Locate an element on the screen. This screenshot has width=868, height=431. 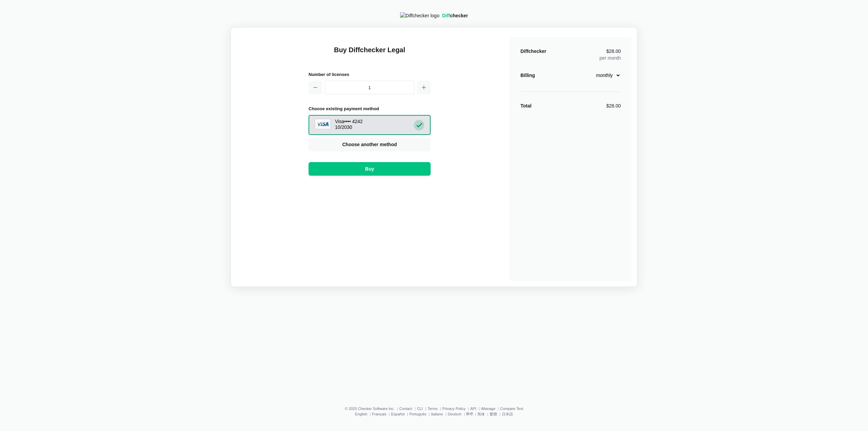
a: Diffchecker logoDiffchecker is located at coordinates (434, 15).